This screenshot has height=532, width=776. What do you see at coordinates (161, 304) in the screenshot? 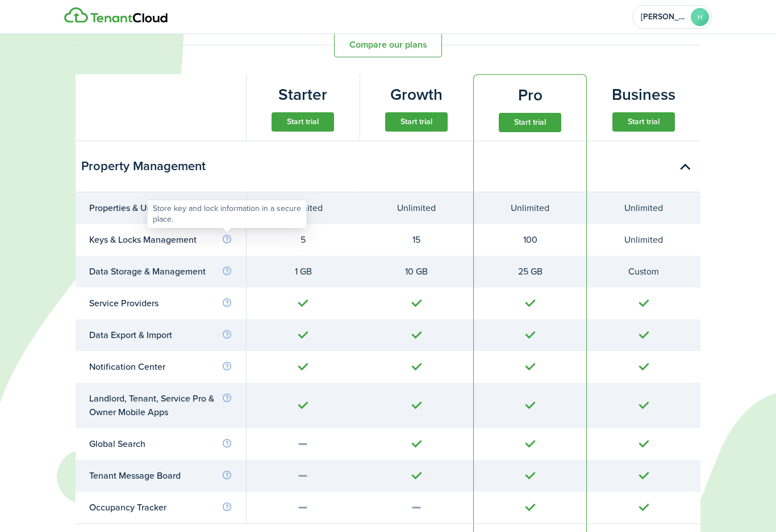
I see `div: Service Providers` at bounding box center [161, 304].